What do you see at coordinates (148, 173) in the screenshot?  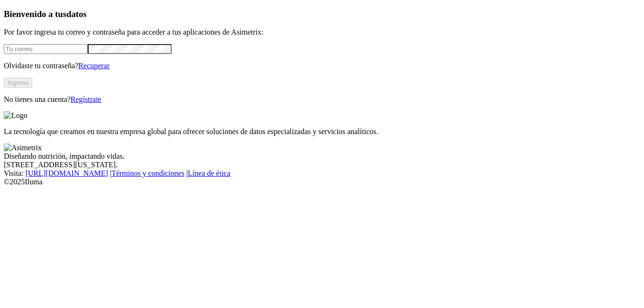 I see `a: Términos y condiciones` at bounding box center [148, 173].